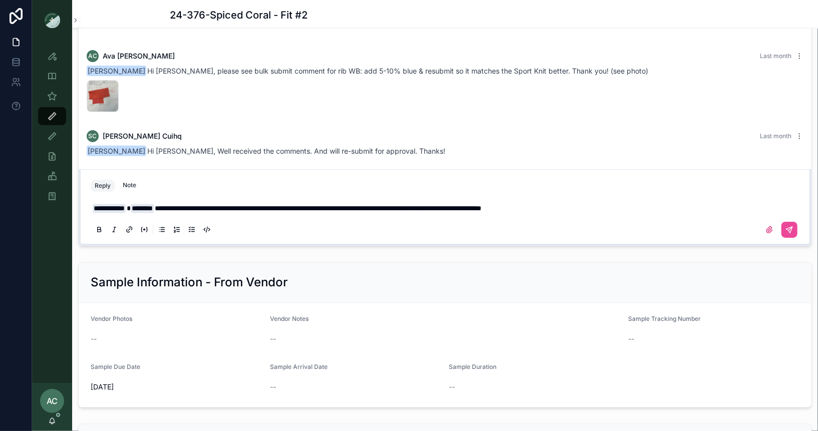 This screenshot has height=431, width=818. Describe the element at coordinates (299, 367) in the screenshot. I see `span: Sample Arrival Date` at that location.